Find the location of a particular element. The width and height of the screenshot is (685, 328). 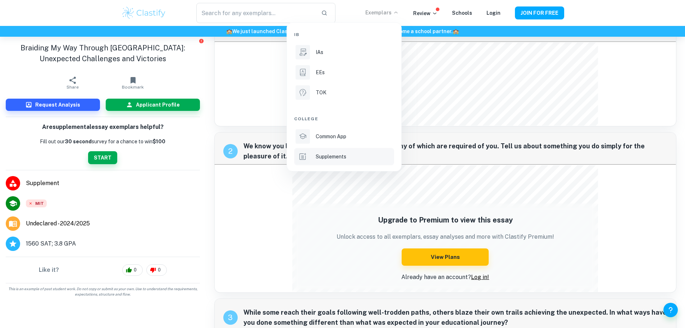

a: EEs is located at coordinates (344, 72).